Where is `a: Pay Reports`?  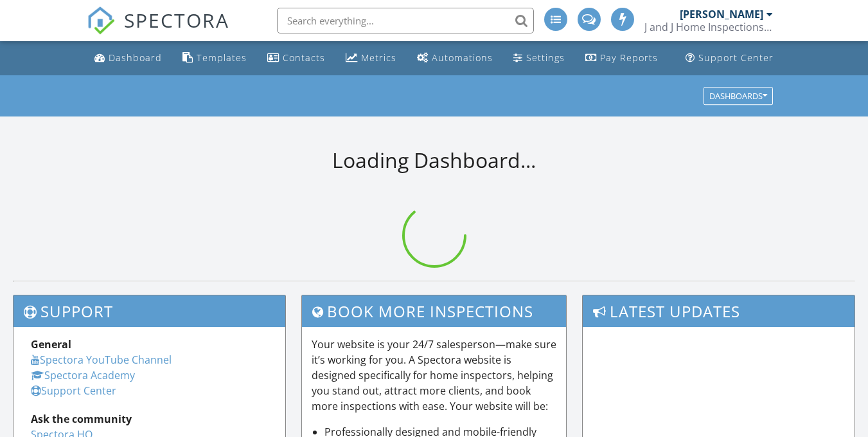 a: Pay Reports is located at coordinates (621, 58).